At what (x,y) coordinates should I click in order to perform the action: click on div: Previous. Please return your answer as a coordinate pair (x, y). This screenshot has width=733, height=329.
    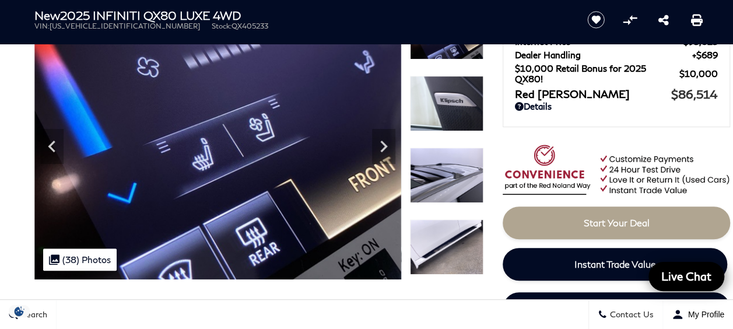
    Looking at the image, I should click on (52, 146).